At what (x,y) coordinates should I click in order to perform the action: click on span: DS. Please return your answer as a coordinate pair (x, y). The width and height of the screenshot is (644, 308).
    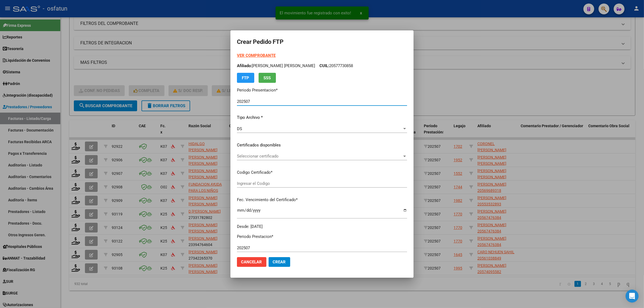
    Looking at the image, I should click on (239, 129).